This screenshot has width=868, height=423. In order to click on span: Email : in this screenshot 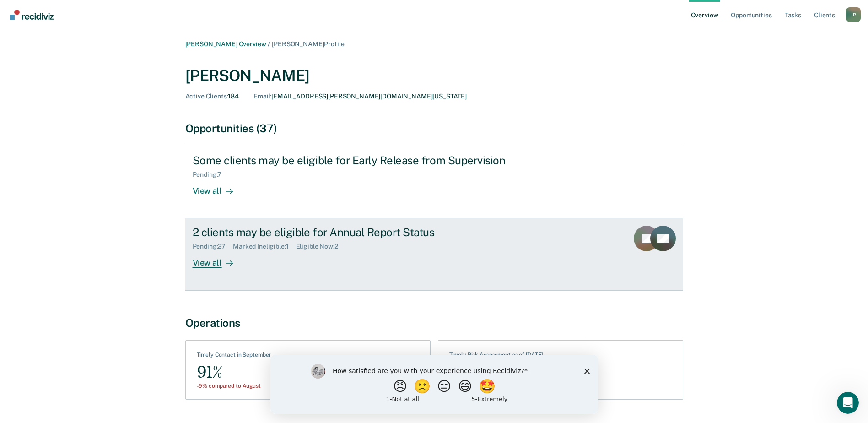, I will do `click(262, 96)`.